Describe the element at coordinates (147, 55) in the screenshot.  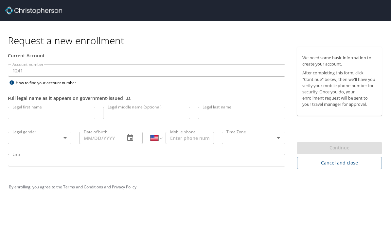
I see `div: Current Account` at that location.